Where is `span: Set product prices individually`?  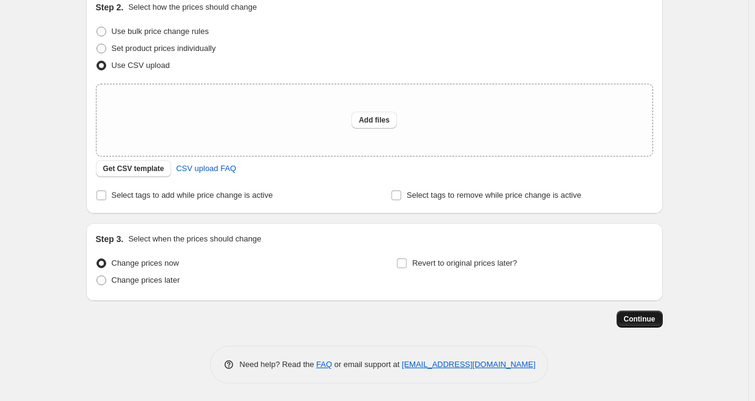
span: Set product prices individually is located at coordinates (164, 48).